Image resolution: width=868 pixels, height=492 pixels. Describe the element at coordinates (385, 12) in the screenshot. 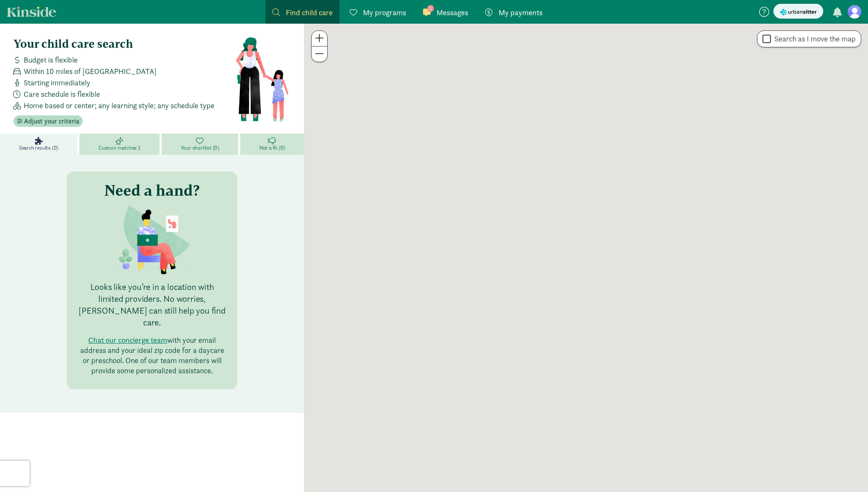

I see `span: My programs` at that location.